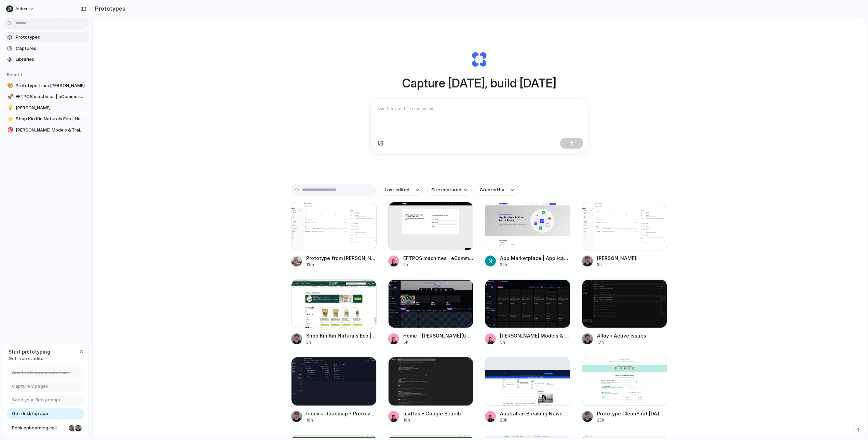  I want to click on a: Alloy › Active issuesAlloy › Active issues17h, so click(624, 312).